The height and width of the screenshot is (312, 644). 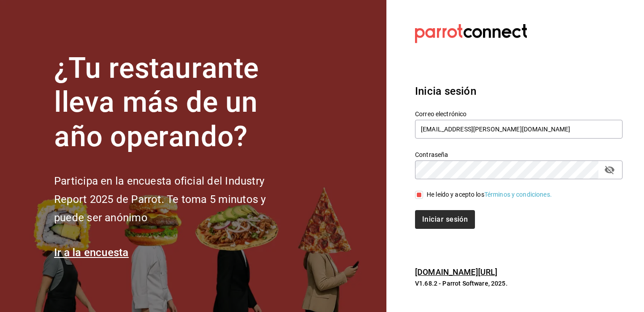 I want to click on button: passwordField, so click(x=609, y=170).